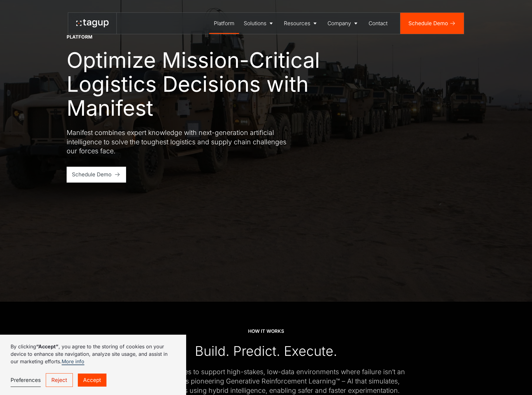  I want to click on div: HOW IT WORKS, so click(266, 331).